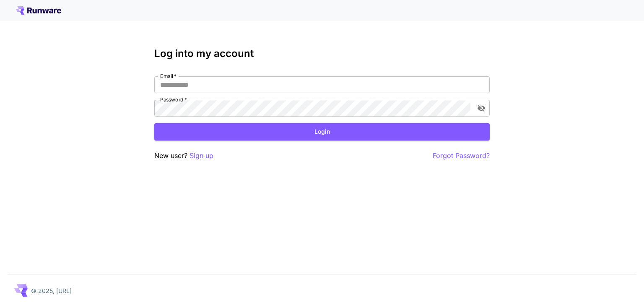  I want to click on button: Forgot Password?, so click(461, 156).